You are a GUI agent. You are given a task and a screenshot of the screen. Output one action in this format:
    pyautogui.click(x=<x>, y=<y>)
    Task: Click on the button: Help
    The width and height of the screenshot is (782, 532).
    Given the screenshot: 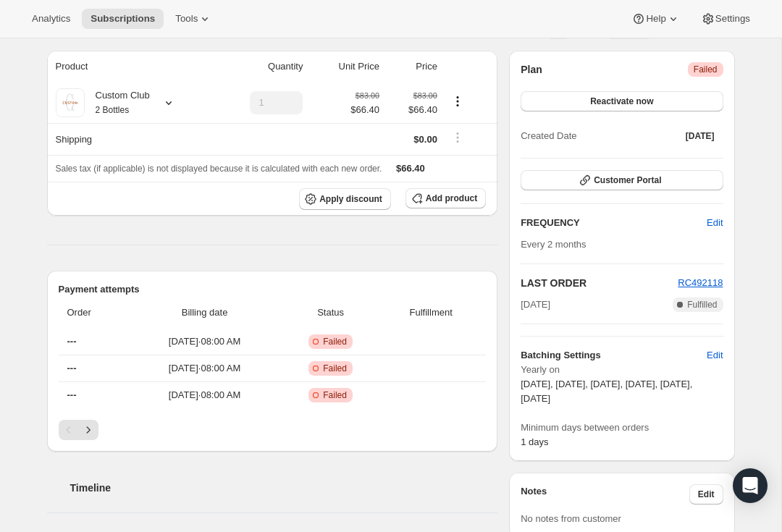 What is the action you would take?
    pyautogui.click(x=656, y=19)
    